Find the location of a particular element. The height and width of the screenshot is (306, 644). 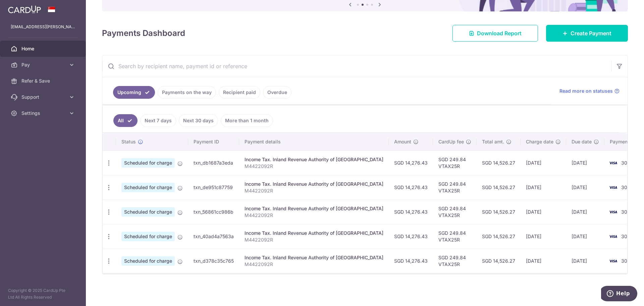

span: Support is located at coordinates (44, 97).